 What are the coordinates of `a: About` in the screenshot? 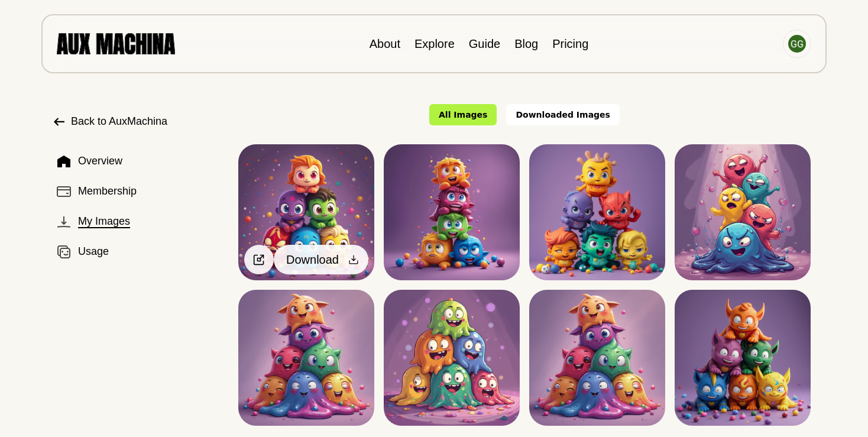 It's located at (385, 44).